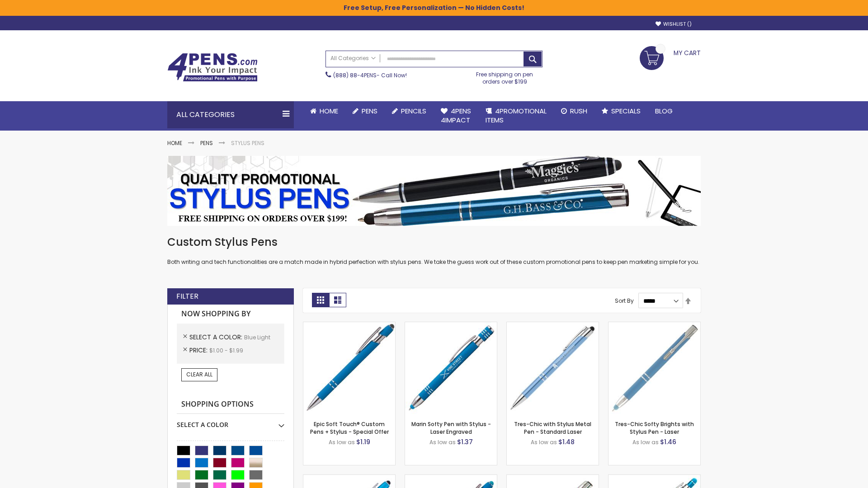 The image size is (868, 488). I want to click on span: Home, so click(328, 111).